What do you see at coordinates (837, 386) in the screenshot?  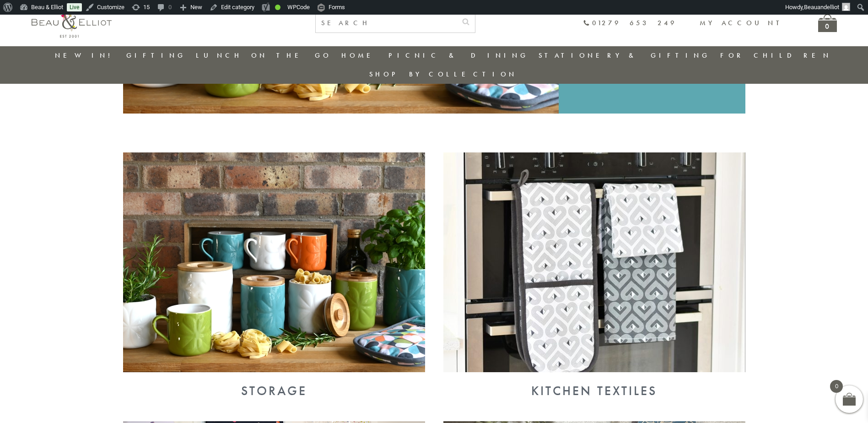 I see `span: 0` at bounding box center [837, 386].